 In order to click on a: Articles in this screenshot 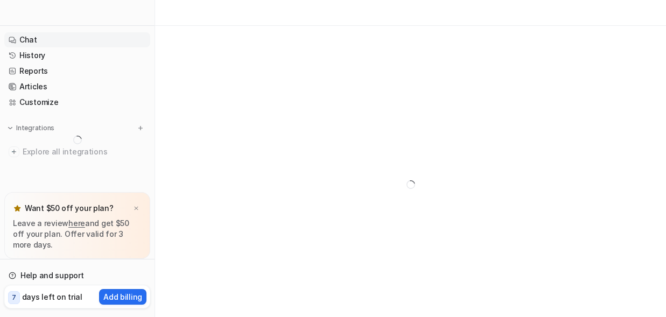, I will do `click(77, 87)`.